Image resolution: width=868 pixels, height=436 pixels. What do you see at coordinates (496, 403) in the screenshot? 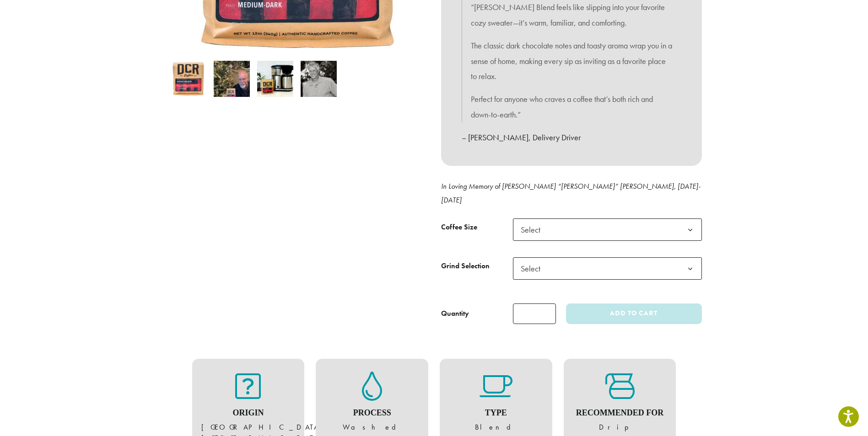
I see `figure: Blend` at bounding box center [496, 403].